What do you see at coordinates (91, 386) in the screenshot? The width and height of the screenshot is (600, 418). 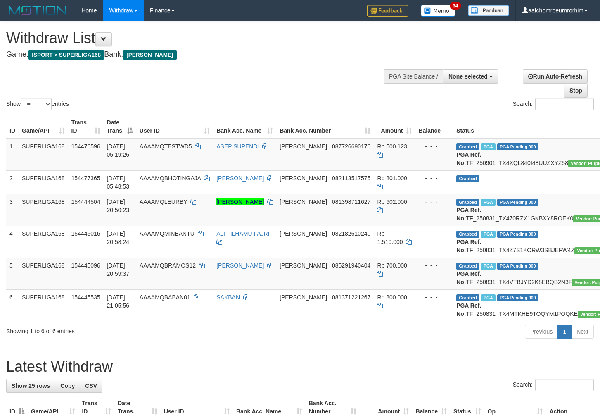 I see `span: CSV` at bounding box center [91, 386].